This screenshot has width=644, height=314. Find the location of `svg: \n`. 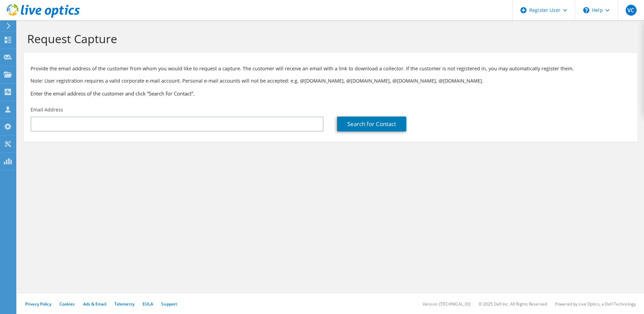

svg: \n is located at coordinates (586, 10).